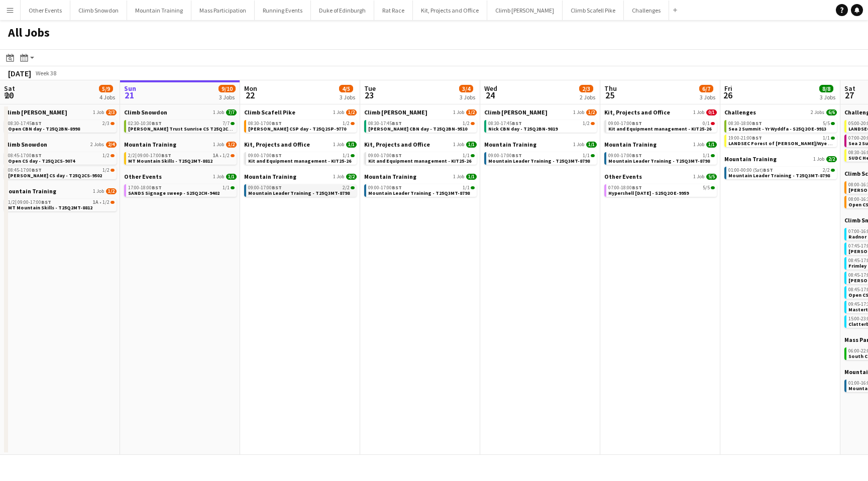 The width and height of the screenshot is (868, 481). Describe the element at coordinates (35, 112) in the screenshot. I see `span: Climb Ben Nevis` at that location.